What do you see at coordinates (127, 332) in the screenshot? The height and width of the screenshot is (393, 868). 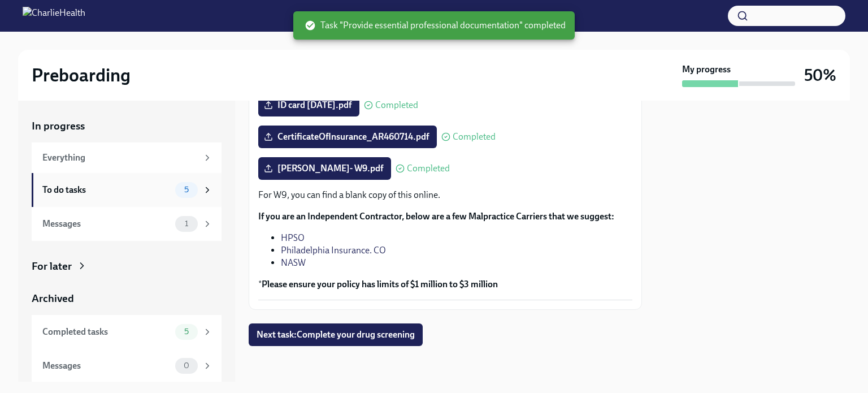 I see `a: Completed tasks5` at bounding box center [127, 332].